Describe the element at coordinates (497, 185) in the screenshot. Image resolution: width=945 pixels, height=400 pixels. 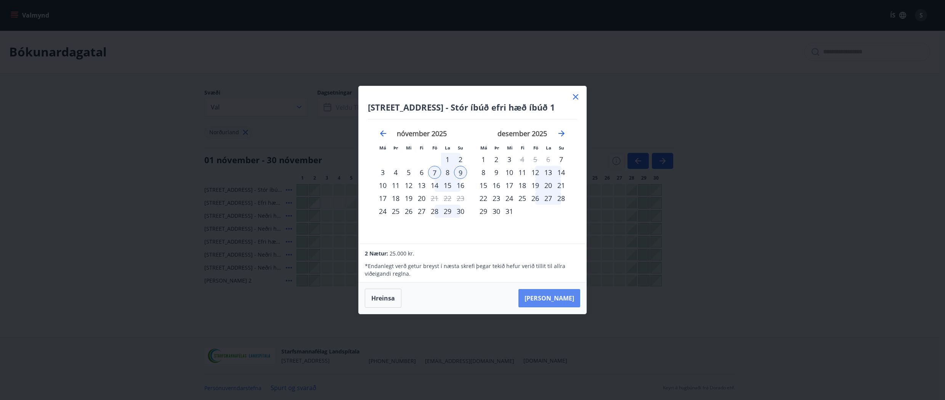
I see `div: 16` at that location.